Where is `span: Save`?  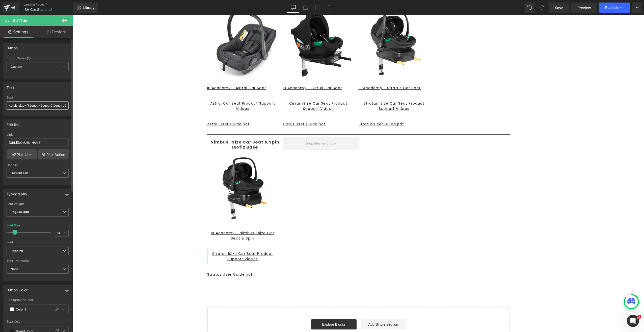 span: Save is located at coordinates (559, 7).